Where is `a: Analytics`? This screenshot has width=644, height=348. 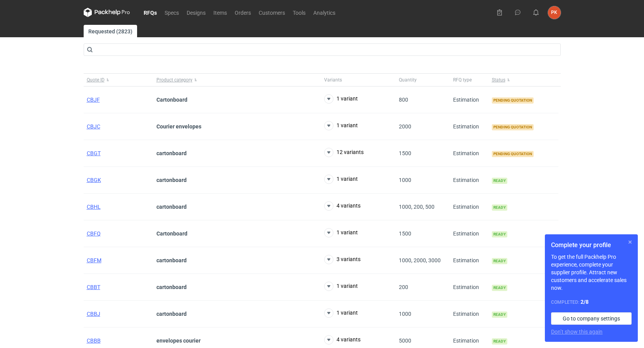 a: Analytics is located at coordinates (324, 13).